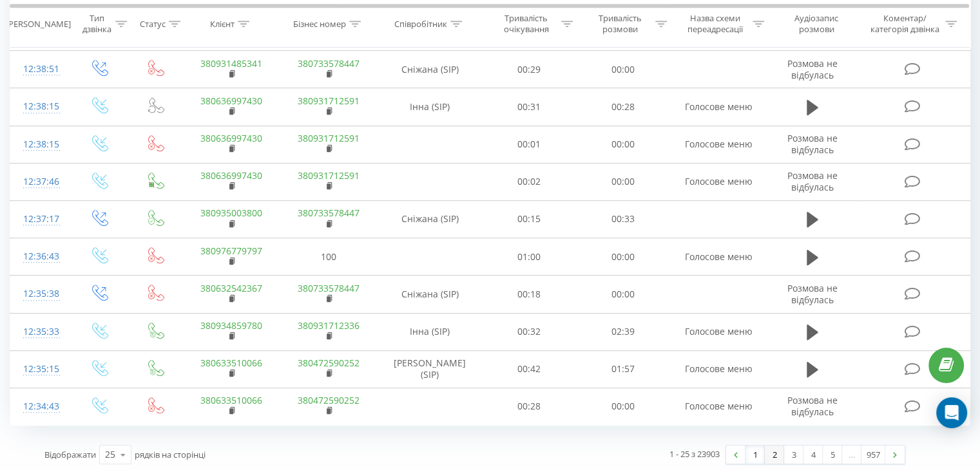 The height and width of the screenshot is (470, 980). Describe the element at coordinates (622, 368) in the screenshot. I see `td: 01:57` at that location.